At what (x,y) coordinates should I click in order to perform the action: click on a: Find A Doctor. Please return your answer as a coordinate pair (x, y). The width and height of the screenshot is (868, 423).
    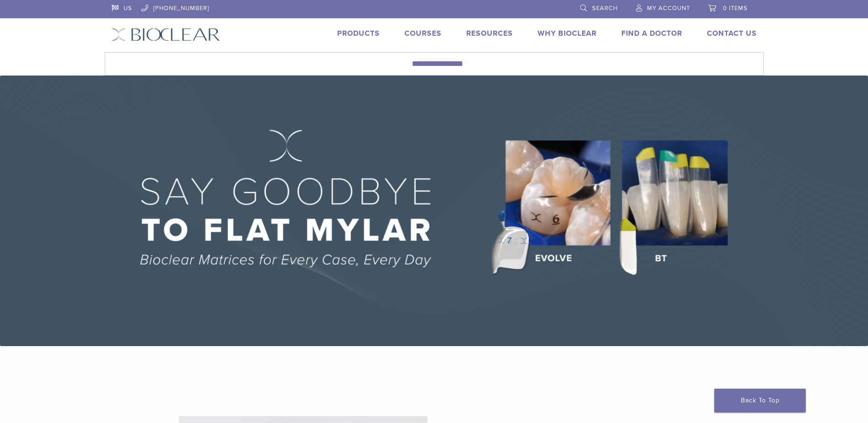
    Looking at the image, I should click on (651, 34).